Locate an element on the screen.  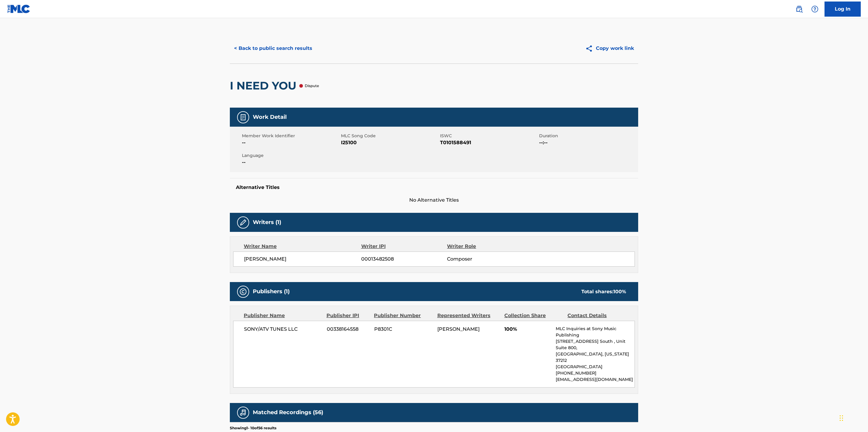
img: search is located at coordinates (799, 9).